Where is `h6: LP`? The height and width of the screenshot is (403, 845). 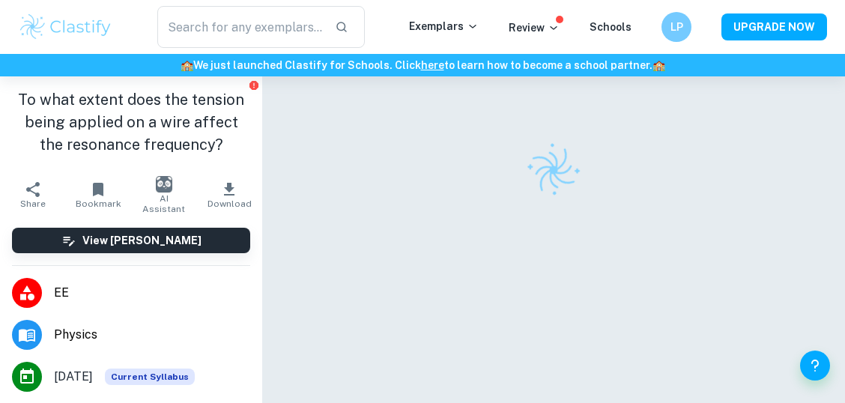 h6: LP is located at coordinates (677, 27).